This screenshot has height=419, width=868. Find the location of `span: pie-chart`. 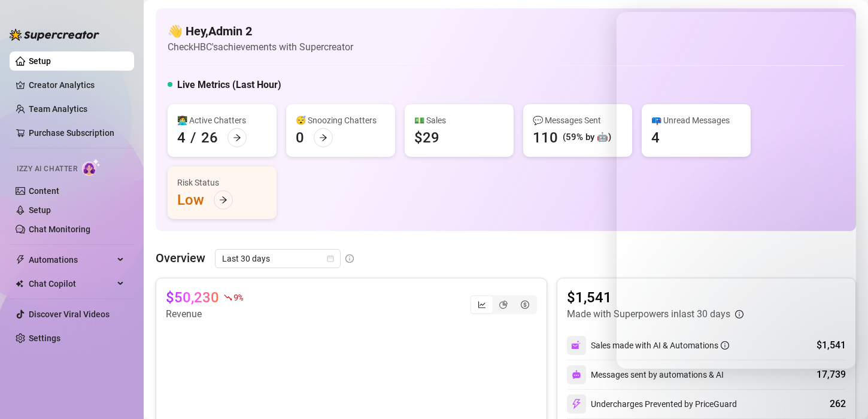

span: pie-chart is located at coordinates (504, 305).